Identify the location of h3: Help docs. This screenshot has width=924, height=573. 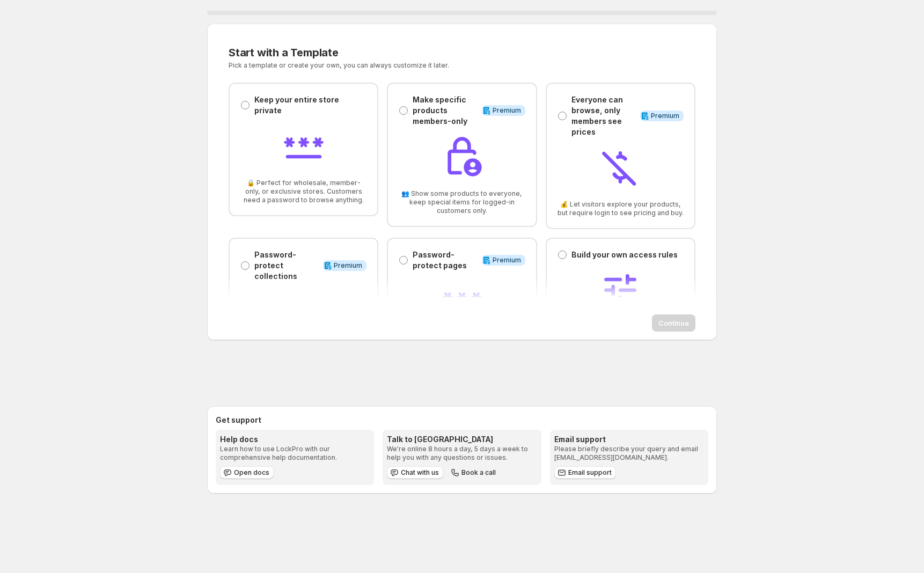
(295, 440).